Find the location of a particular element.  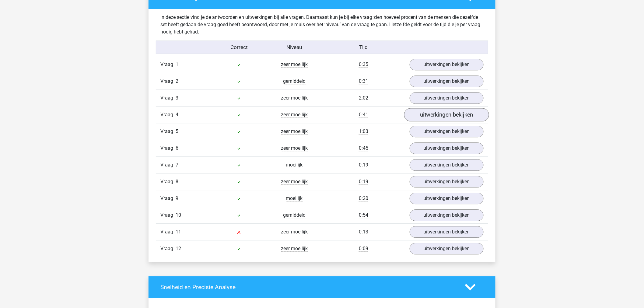

span: 7 is located at coordinates (177, 165).